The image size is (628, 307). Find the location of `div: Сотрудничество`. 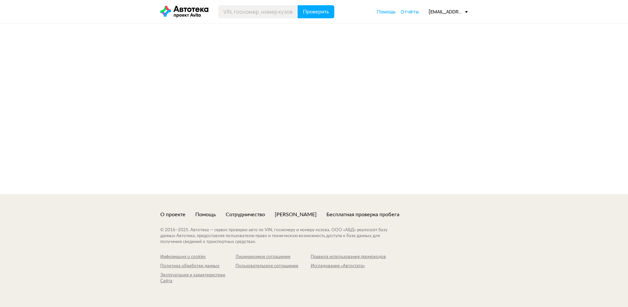

div: Сотрудничество is located at coordinates (245, 215).